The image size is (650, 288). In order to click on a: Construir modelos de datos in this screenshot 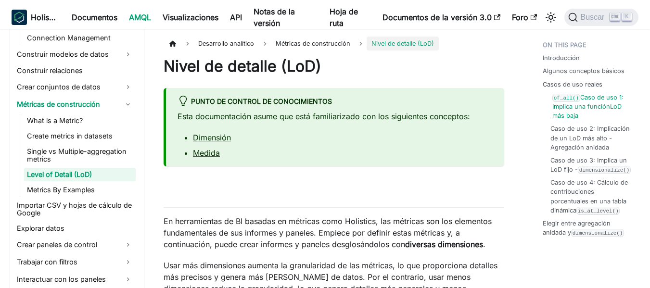, I will do `click(75, 54)`.